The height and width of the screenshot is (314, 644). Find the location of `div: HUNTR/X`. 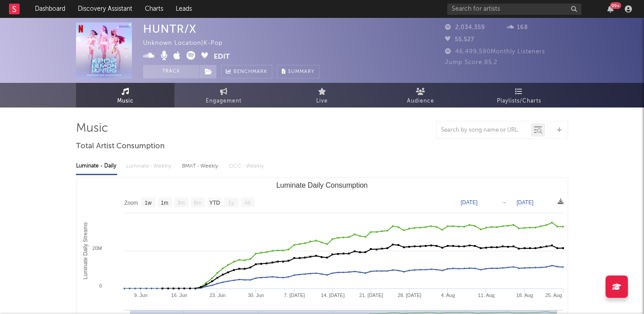

div: HUNTR/X is located at coordinates (170, 29).